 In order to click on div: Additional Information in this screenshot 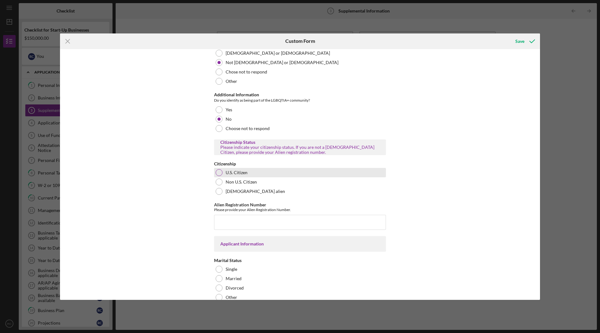, I will do `click(300, 95)`.